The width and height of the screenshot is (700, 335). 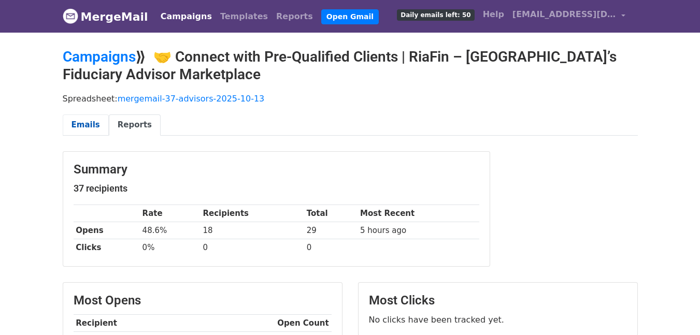 What do you see at coordinates (85, 125) in the screenshot?
I see `a: Emails` at bounding box center [85, 125].